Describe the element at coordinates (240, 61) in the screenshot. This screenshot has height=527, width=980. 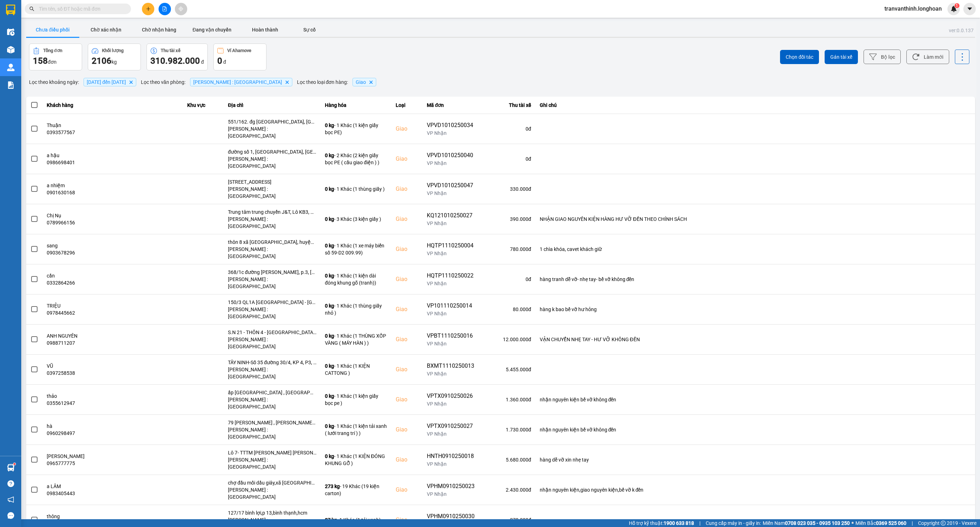
I see `div: đ` at that location.